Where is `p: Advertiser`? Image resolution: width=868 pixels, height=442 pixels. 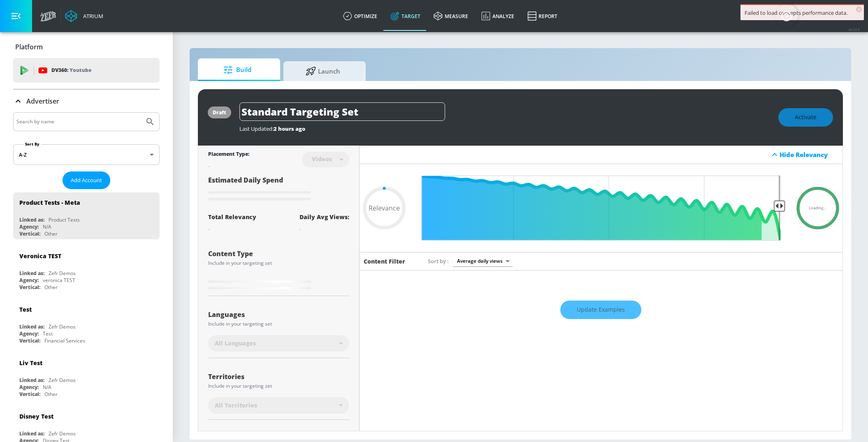
p: Advertiser is located at coordinates (43, 102).